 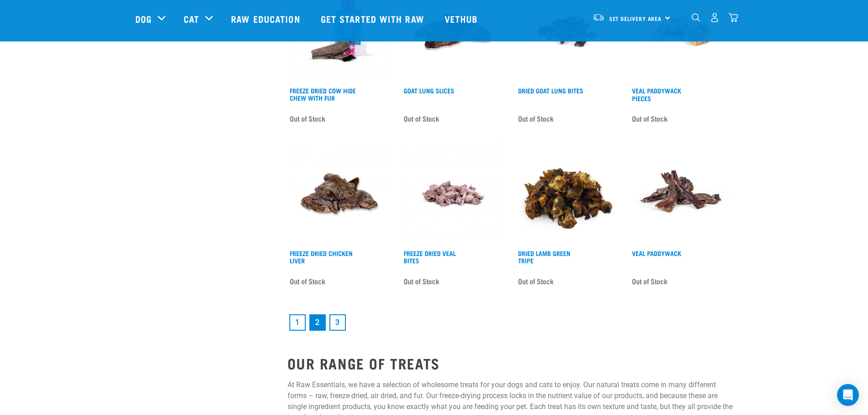 What do you see at coordinates (568, 193) in the screenshot?
I see `img: Pile Of Dried Lamb Tripe For Pets` at bounding box center [568, 193].